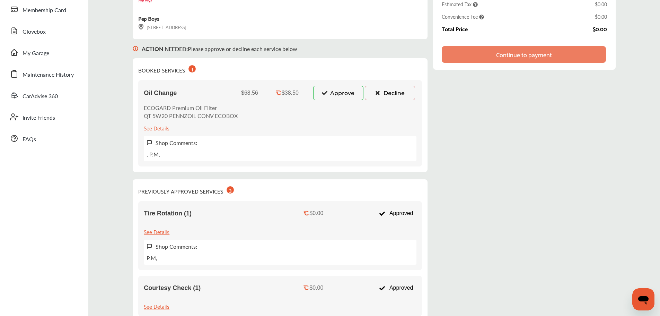  I want to click on span: Maintenance History, so click(48, 75).